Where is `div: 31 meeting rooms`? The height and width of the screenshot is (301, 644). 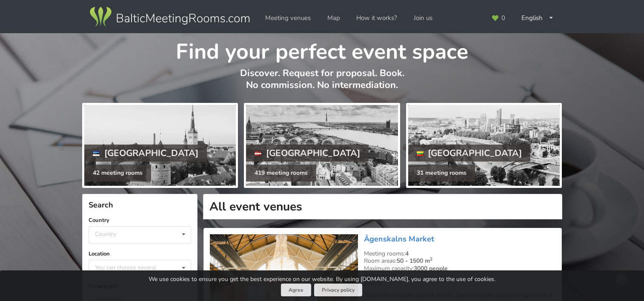 div: 31 meeting rooms is located at coordinates (441, 173).